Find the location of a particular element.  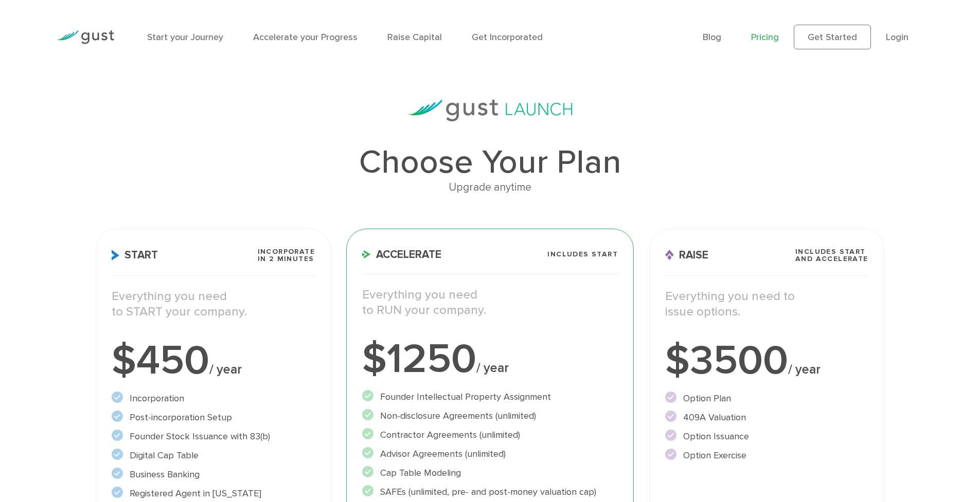

img: Accelerate Icon is located at coordinates (366, 254).